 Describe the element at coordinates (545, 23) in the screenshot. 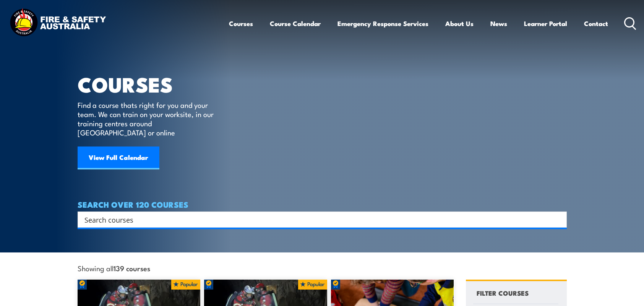

I see `a: Learner Portal` at that location.